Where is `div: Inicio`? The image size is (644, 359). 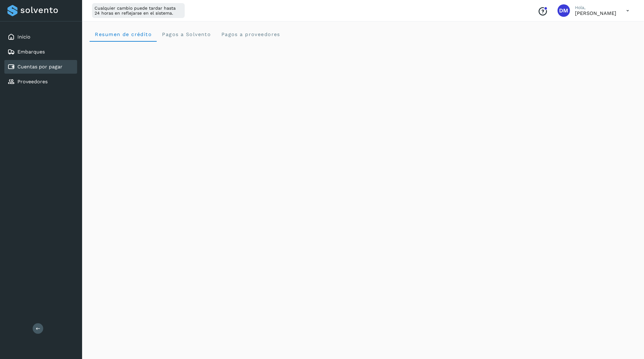
div: Inicio is located at coordinates (41, 37).